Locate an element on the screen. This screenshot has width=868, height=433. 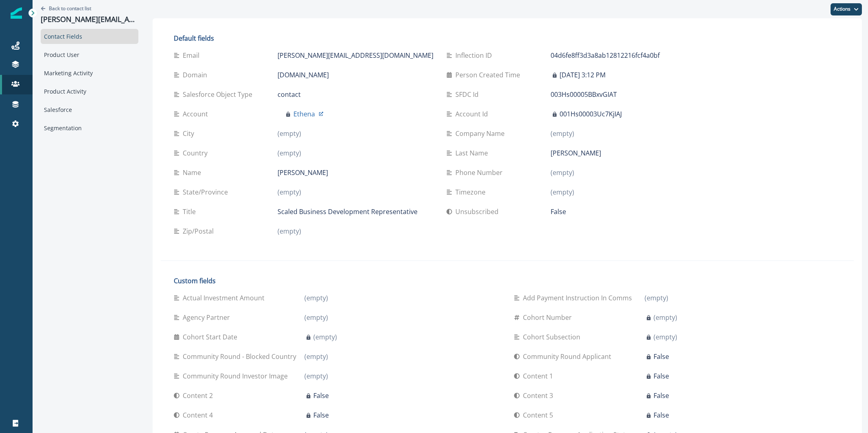
p: Content 2 is located at coordinates (200, 395).